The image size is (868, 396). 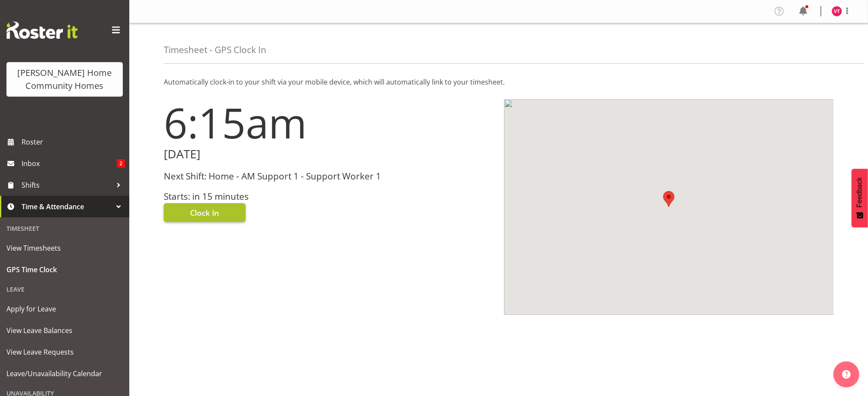 I want to click on h3: Starts: in 15 minutes, so click(x=328, y=196).